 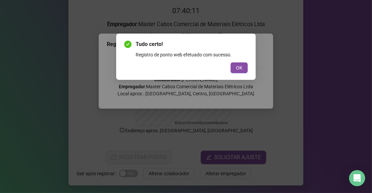 What do you see at coordinates (358, 178) in the screenshot?
I see `div: Open Intercom Messenger` at bounding box center [358, 178].